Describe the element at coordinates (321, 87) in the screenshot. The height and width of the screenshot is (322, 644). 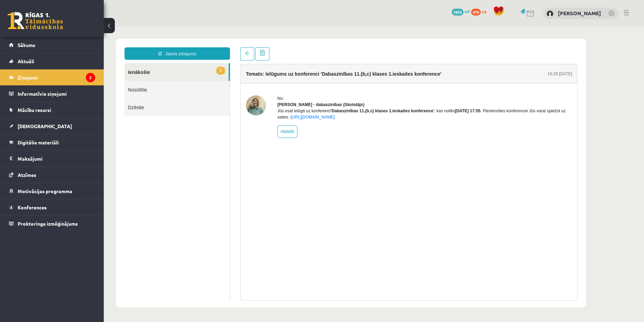
I see `div: Jūs esat ielūgti uz konferenci , kas notiks . Pievienoties konferencei Jūs varat spiežot uz saites -` at that location.